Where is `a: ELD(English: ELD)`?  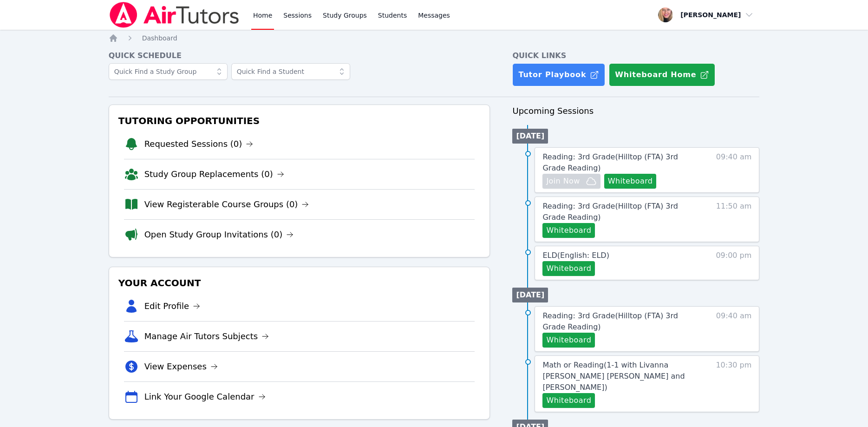
a: ELD(English: ELD) is located at coordinates (575, 255).